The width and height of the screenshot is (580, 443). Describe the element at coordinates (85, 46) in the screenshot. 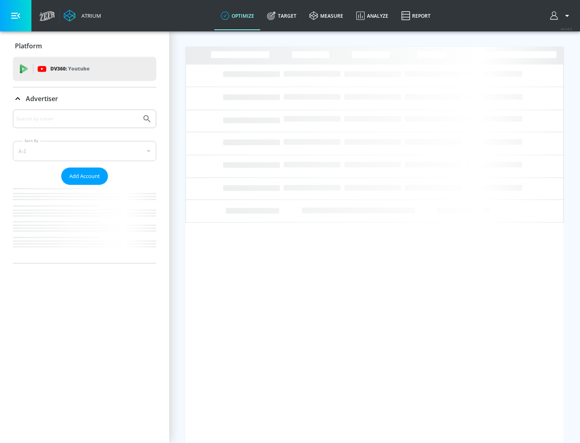

I see `div: Platform` at that location.